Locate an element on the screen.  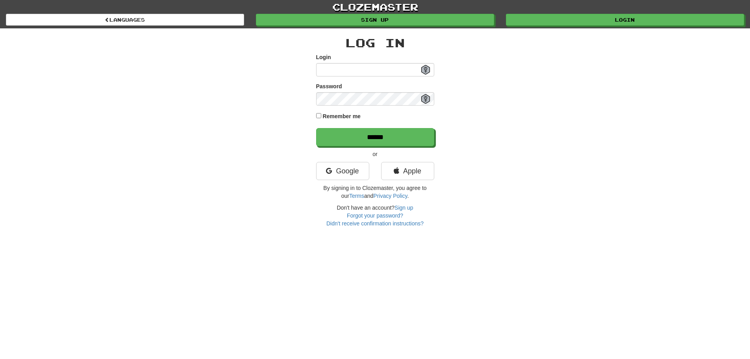
p: or is located at coordinates (375, 154).